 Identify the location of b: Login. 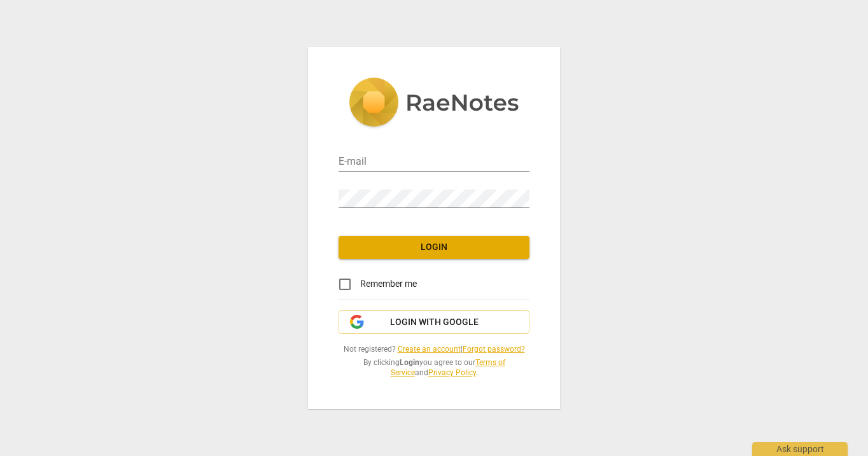
(409, 362).